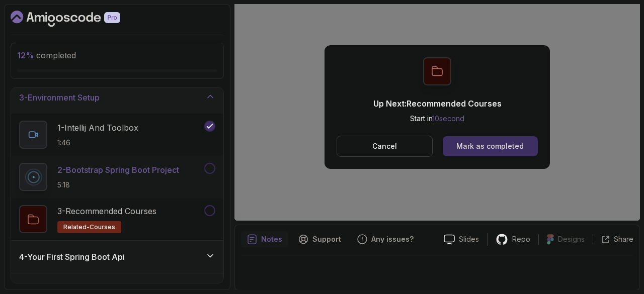 This screenshot has height=294, width=644. Describe the element at coordinates (513, 239) in the screenshot. I see `a: Repo` at that location.